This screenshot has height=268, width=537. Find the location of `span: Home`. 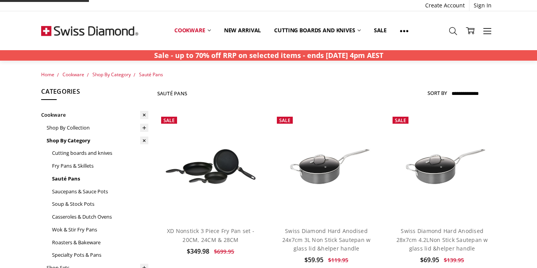

span: Home is located at coordinates (48, 74).